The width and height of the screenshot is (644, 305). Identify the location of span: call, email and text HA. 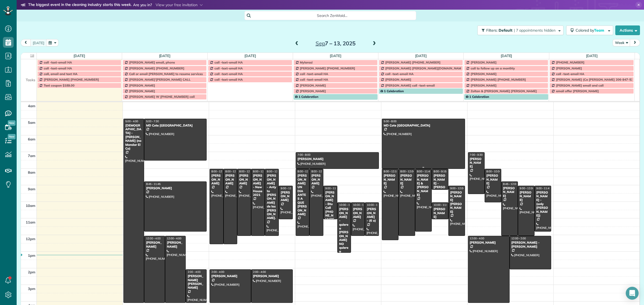
(60, 74).